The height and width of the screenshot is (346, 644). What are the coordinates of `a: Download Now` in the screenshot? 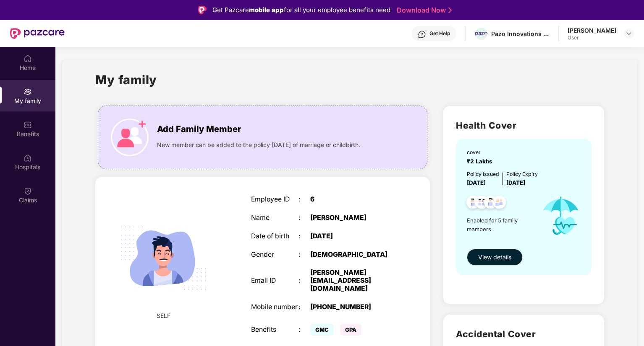 It's located at (423, 10).